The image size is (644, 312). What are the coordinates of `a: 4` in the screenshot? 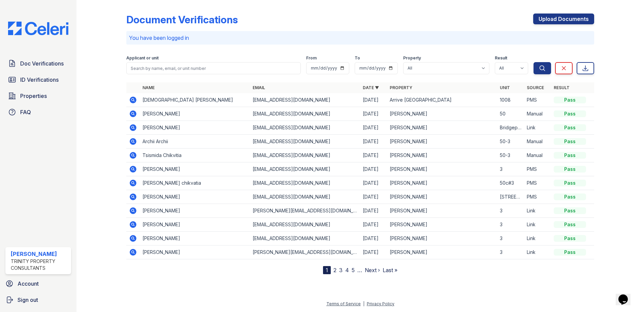 It's located at (346, 270).